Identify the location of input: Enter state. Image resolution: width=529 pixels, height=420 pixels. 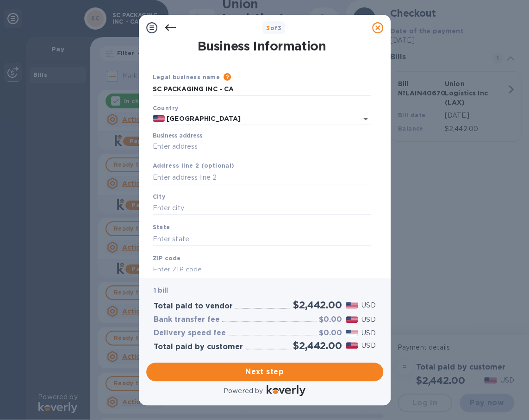
(262, 239).